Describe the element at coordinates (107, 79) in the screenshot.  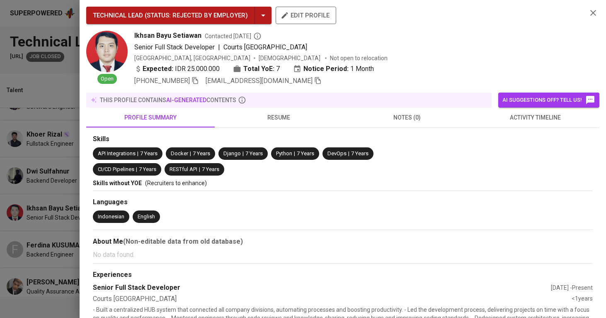
I see `span: Open` at that location.